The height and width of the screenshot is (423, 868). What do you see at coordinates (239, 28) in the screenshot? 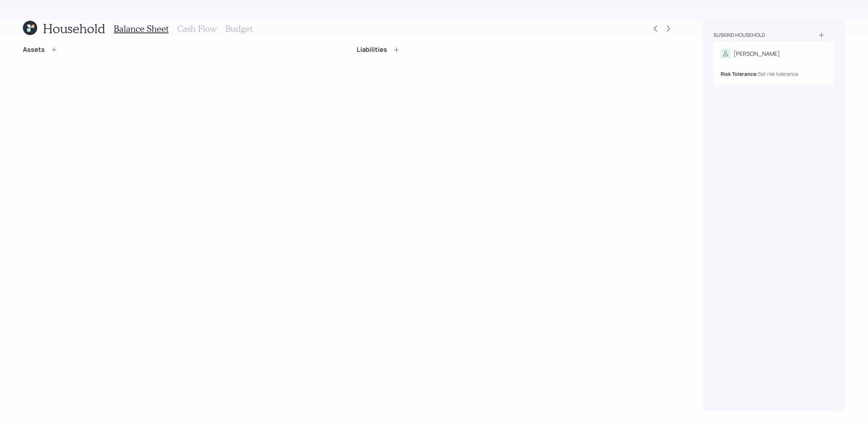
I see `h3: Budget` at bounding box center [239, 28].